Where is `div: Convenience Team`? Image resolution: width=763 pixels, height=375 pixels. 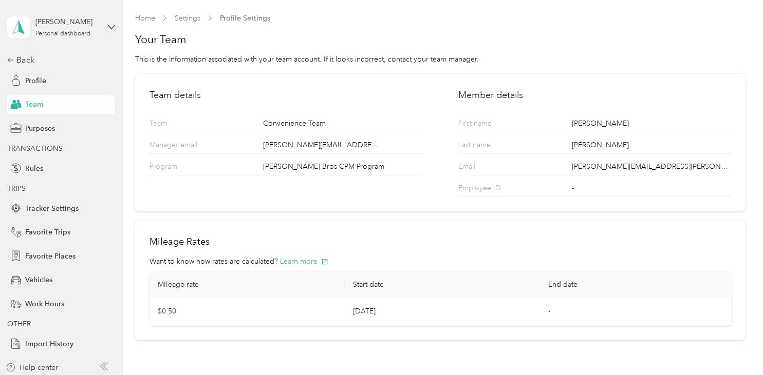
div: Convenience Team is located at coordinates (343, 125).